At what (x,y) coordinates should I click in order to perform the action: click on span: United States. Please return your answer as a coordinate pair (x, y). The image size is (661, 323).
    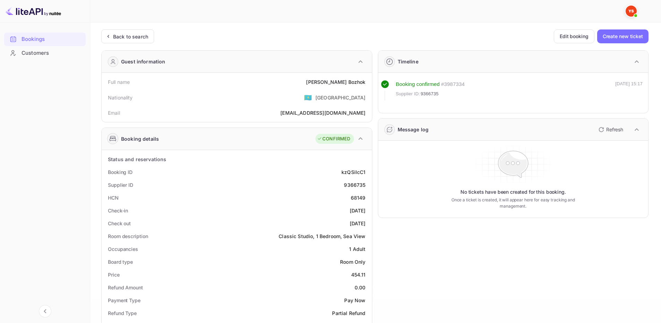
    Looking at the image, I should click on (308, 98).